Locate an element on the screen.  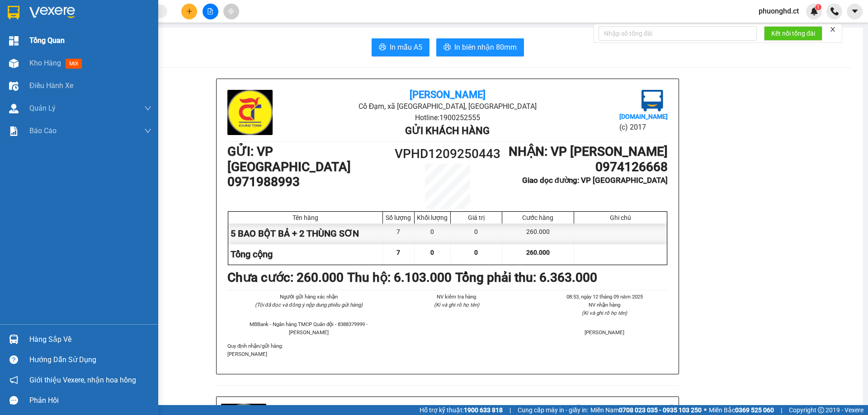
b: Thu hộ: 6.103.000 is located at coordinates (400, 277).